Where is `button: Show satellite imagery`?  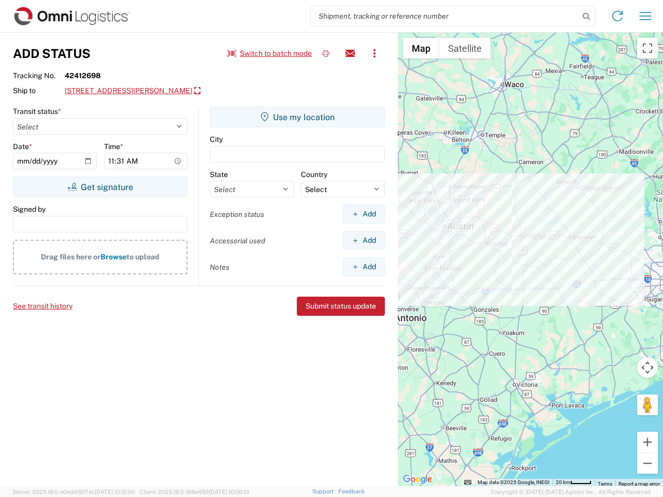 button: Show satellite imagery is located at coordinates (465, 48).